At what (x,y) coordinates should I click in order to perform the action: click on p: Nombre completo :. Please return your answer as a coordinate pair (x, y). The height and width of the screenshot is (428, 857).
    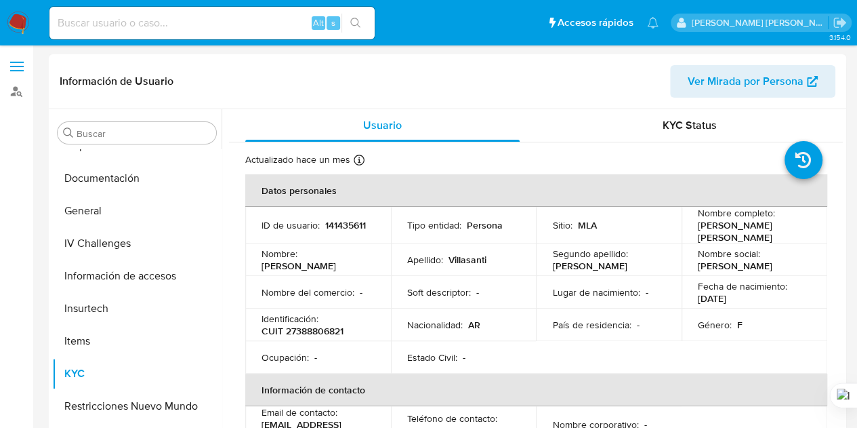
    Looking at the image, I should click on (737, 213).